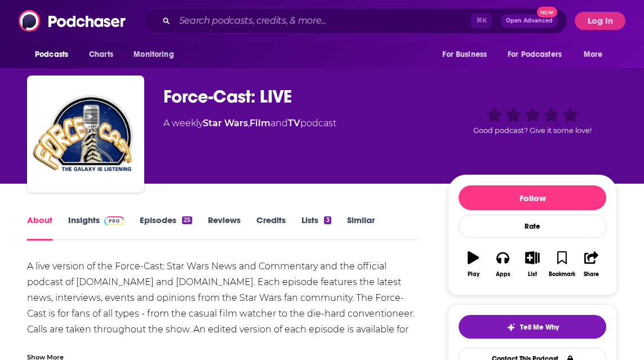 The width and height of the screenshot is (644, 360). What do you see at coordinates (562, 264) in the screenshot?
I see `button: Bookmark` at bounding box center [562, 264].